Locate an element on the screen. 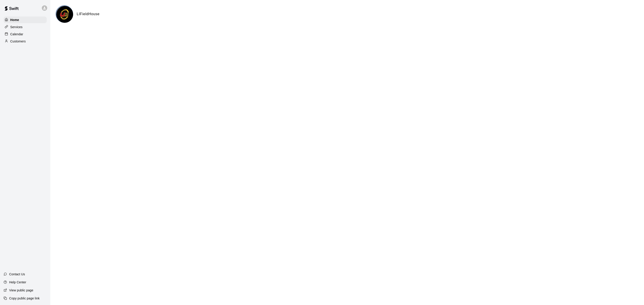  p: Help Center is located at coordinates (18, 282).